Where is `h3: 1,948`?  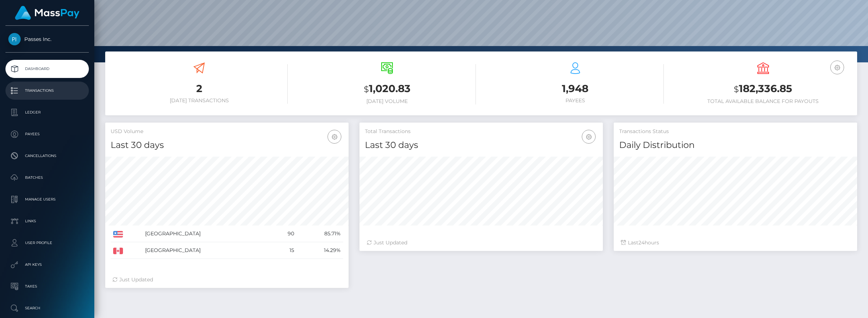 h3: 1,948 is located at coordinates (576, 89).